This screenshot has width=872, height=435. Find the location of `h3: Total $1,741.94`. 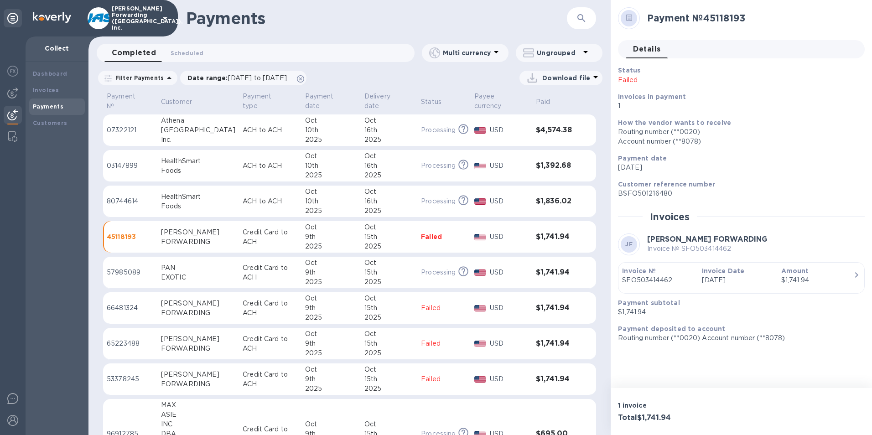

h3: Total $1,741.94 is located at coordinates (678, 418).